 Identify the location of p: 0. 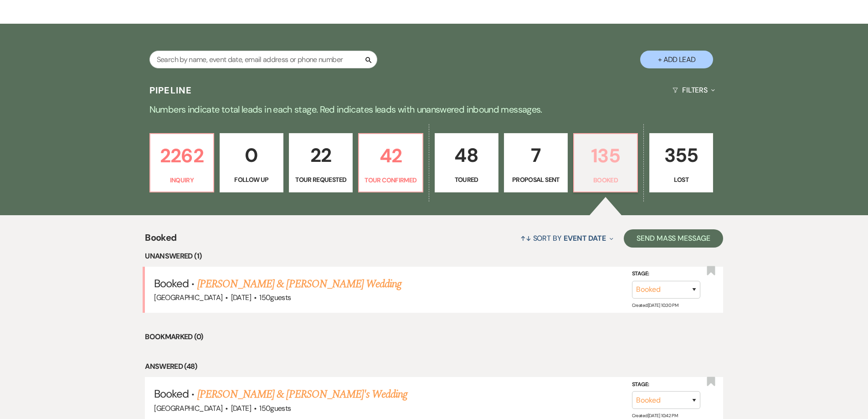
(251, 155).